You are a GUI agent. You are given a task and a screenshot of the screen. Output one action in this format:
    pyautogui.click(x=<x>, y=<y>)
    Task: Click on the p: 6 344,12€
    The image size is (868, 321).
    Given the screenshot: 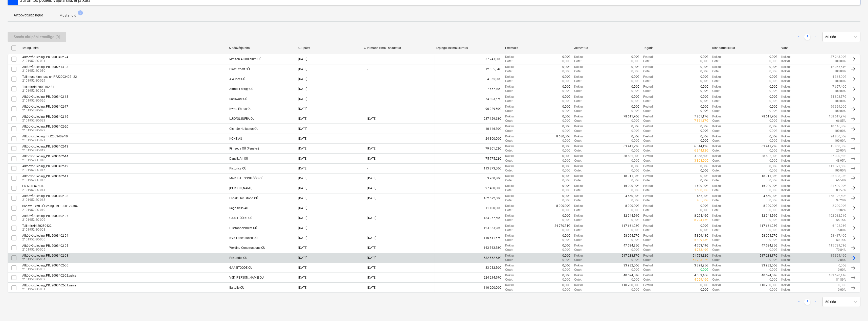 What is the action you would take?
    pyautogui.click(x=701, y=151)
    